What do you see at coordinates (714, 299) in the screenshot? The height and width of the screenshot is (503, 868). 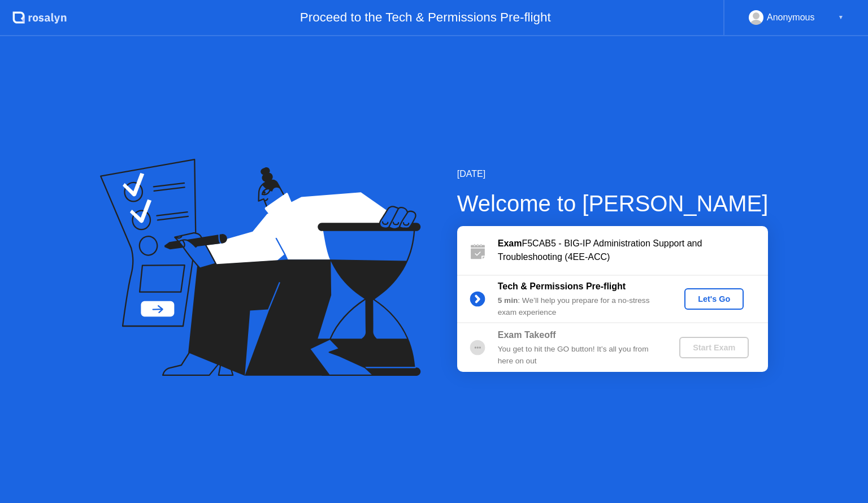 I see `button: Let's Go` at bounding box center [714, 299].